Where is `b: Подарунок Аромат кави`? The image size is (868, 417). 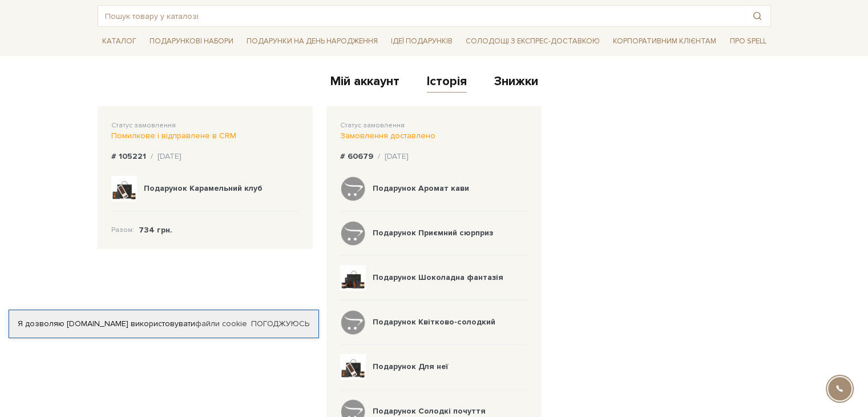
b: Подарунок Аромат кави is located at coordinates (421, 188).